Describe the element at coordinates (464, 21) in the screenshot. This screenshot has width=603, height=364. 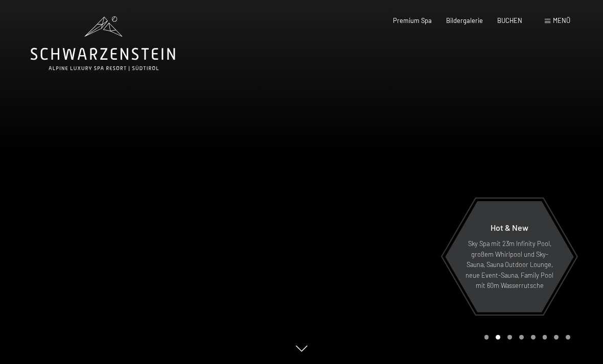
I see `a: Bildergalerie` at that location.